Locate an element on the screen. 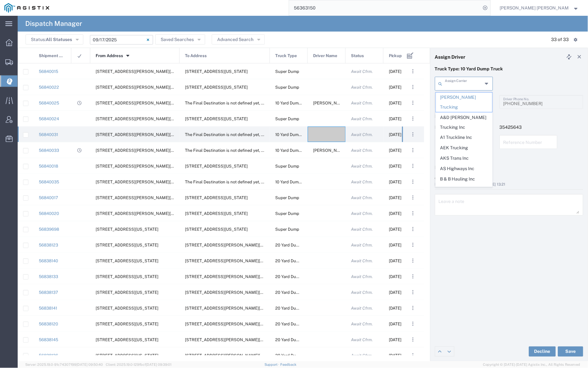 This screenshot has width=588, height=368. span: All Statuses is located at coordinates (59, 39).